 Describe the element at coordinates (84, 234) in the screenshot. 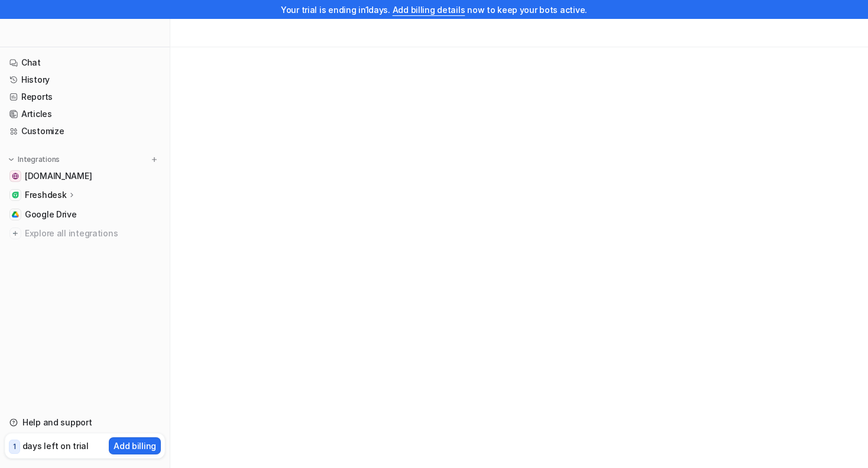

I see `a: Explore all integrations` at that location.